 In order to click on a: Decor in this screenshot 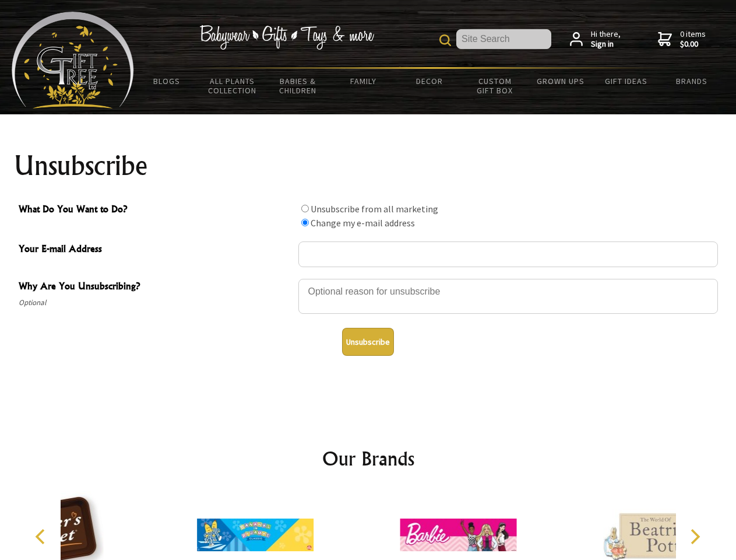, I will do `click(429, 81)`.